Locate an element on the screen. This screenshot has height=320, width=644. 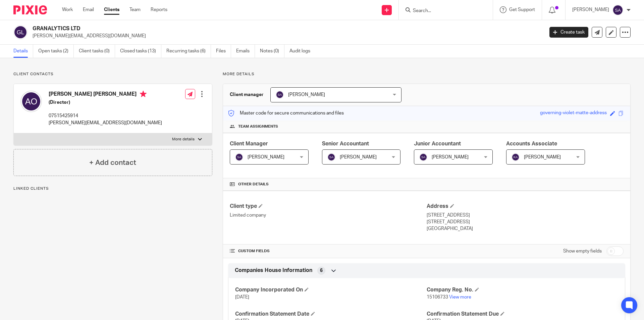
a: Create task is located at coordinates (569, 32).